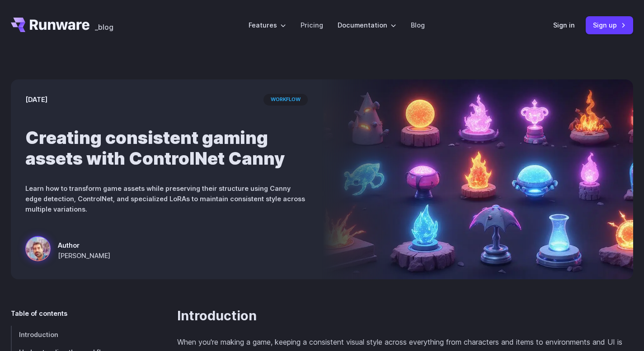 This screenshot has height=351, width=644. Describe the element at coordinates (84, 245) in the screenshot. I see `span: Author` at that location.